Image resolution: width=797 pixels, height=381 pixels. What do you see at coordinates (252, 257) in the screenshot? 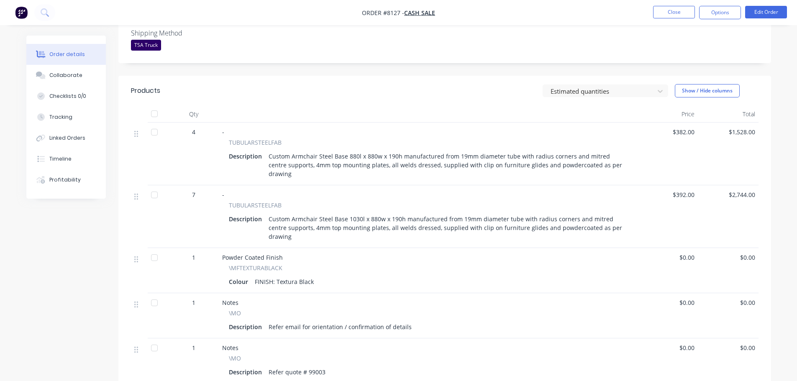
I see `span: Powder Coated Finish` at bounding box center [252, 257].